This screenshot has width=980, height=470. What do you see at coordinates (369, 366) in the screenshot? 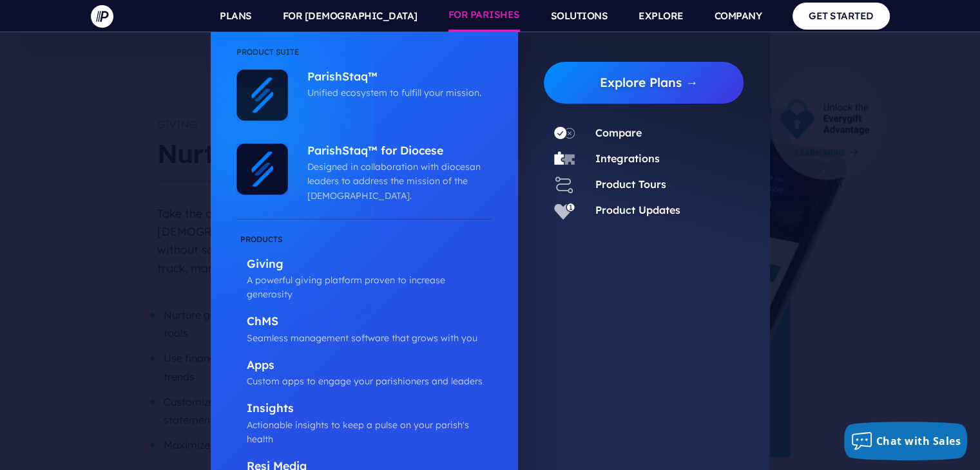
I see `p: Apps` at bounding box center [369, 366].